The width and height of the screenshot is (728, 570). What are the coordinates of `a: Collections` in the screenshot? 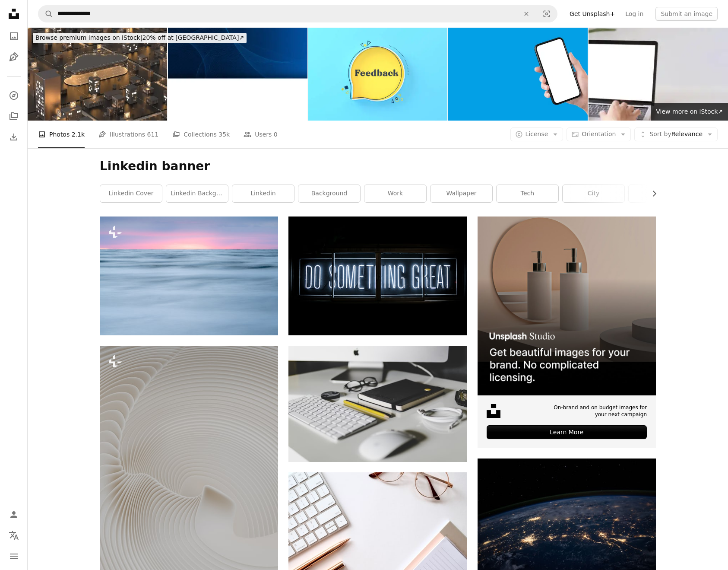 It's located at (14, 116).